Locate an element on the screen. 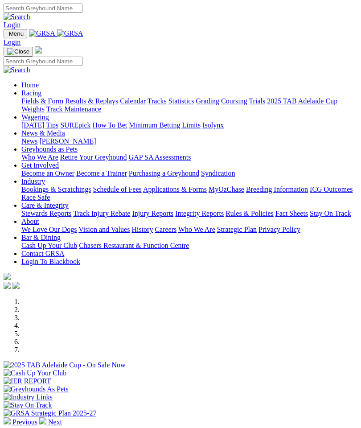 This screenshot has width=361, height=428. a: Industry is located at coordinates (33, 181).